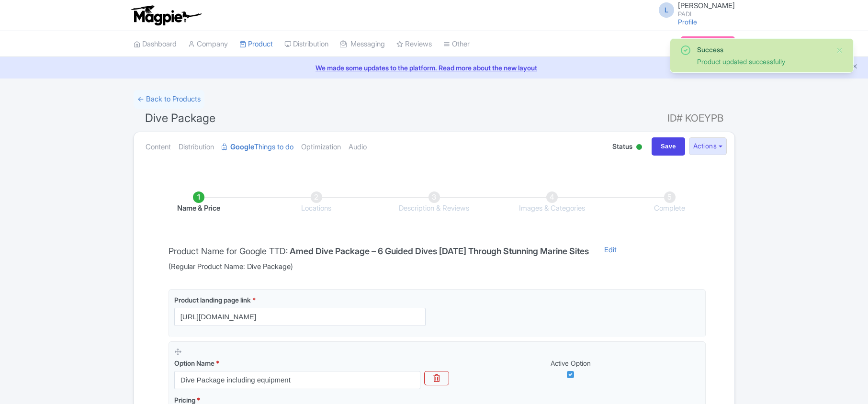 This screenshot has height=404, width=868. What do you see at coordinates (320, 147) in the screenshot?
I see `a: Optimization` at bounding box center [320, 147].